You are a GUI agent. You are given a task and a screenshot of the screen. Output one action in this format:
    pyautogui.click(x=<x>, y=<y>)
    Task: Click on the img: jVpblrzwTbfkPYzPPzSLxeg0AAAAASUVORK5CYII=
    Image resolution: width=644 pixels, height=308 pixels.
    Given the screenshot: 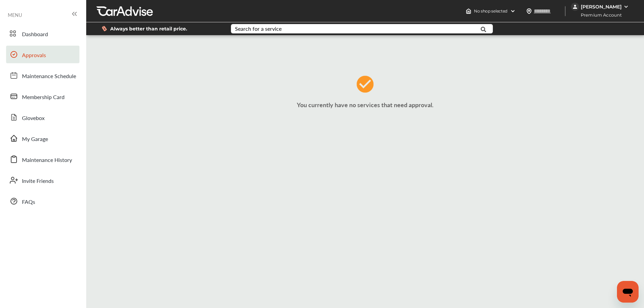 What is the action you would take?
    pyautogui.click(x=575, y=7)
    